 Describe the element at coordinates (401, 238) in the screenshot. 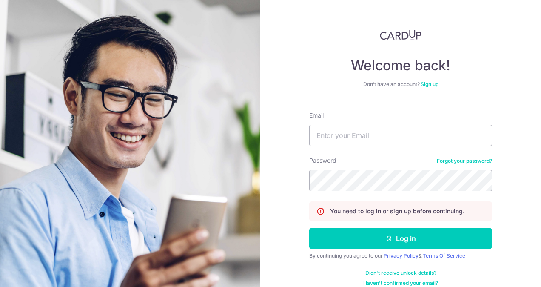

I see `button: Log in` at that location.